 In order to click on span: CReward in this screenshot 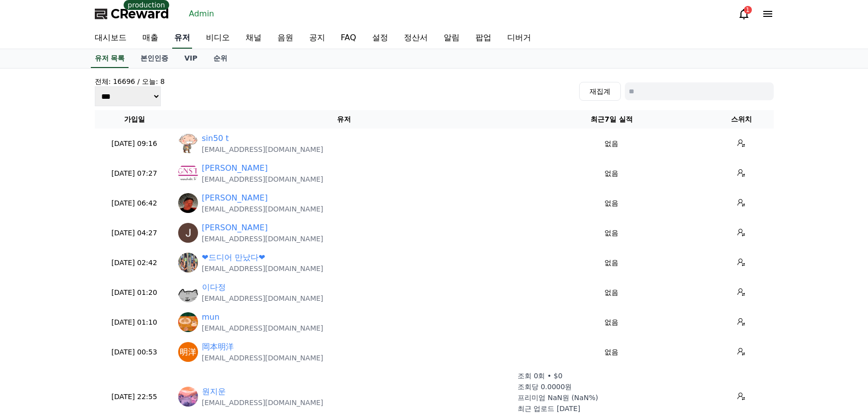, I will do `click(140, 14)`.